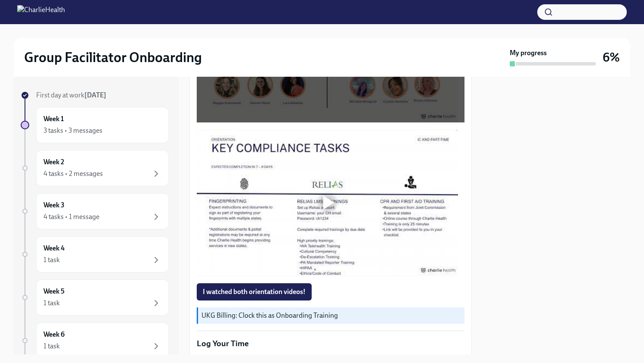 Image resolution: width=644 pixels, height=363 pixels. What do you see at coordinates (528, 53) in the screenshot?
I see `strong: My progress` at bounding box center [528, 53].